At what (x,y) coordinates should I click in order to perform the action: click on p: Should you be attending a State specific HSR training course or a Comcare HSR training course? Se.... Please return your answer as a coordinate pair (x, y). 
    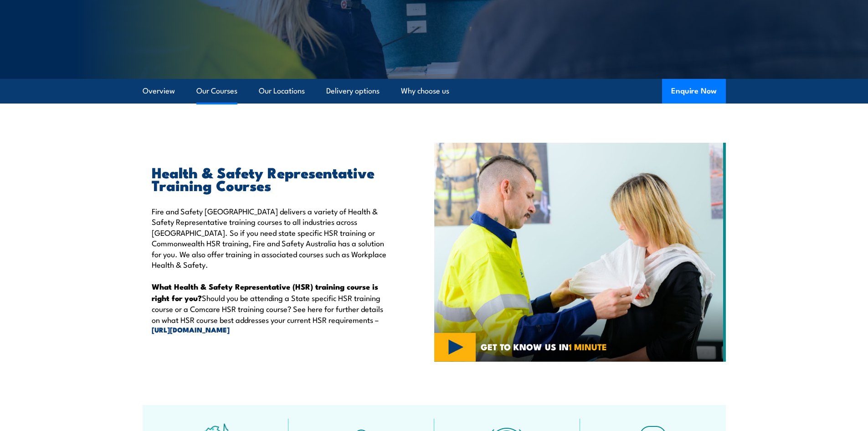
    Looking at the image, I should click on (272, 308).